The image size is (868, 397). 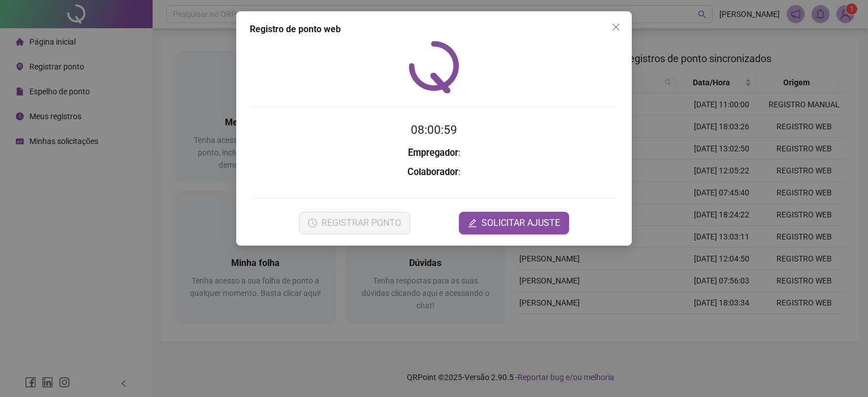 What do you see at coordinates (616, 27) in the screenshot?
I see `span: close` at bounding box center [616, 27].